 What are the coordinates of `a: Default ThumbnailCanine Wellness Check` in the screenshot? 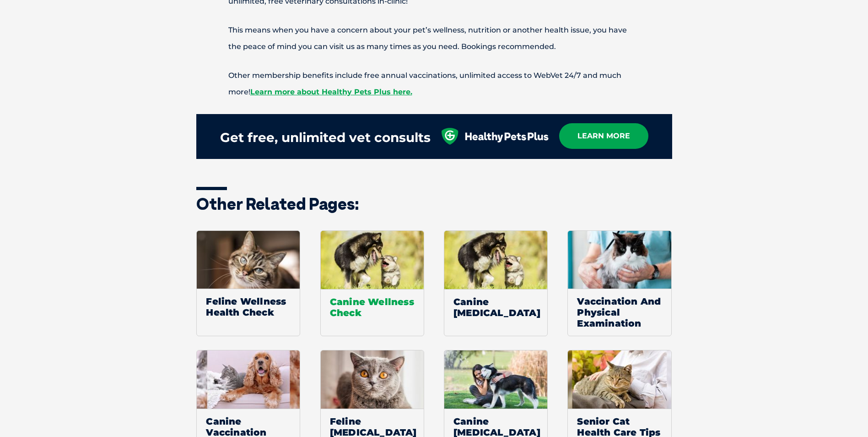 It's located at (372, 284).